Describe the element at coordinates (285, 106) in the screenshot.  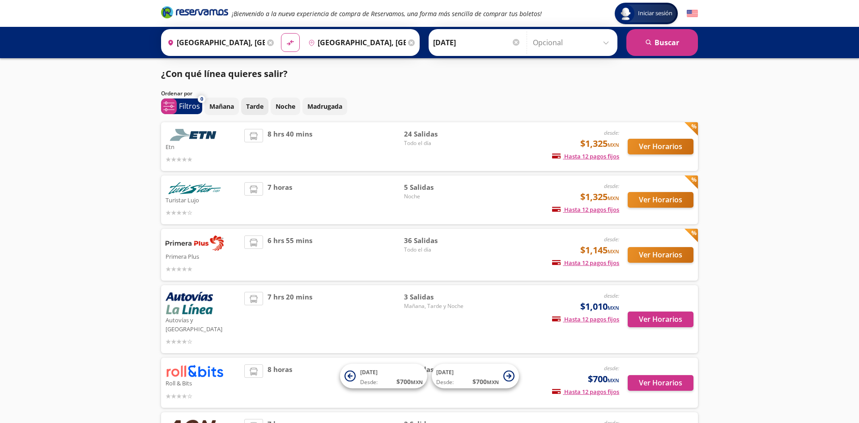
I see `p: Noche` at that location.